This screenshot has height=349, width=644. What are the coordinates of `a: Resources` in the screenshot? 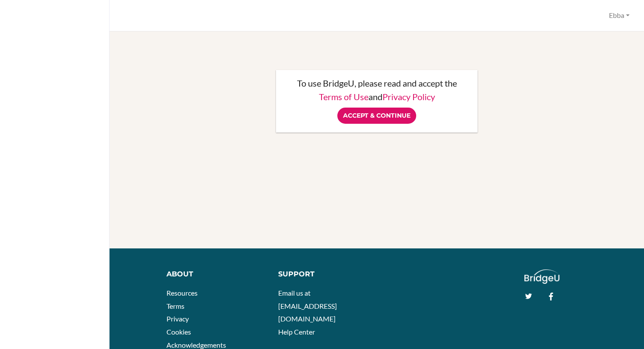 It's located at (182, 293).